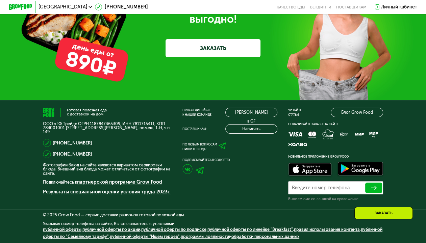 This screenshot has width=426, height=243. What do you see at coordinates (205, 237) in the screenshot?
I see `a: программы лояльности` at bounding box center [205, 237].